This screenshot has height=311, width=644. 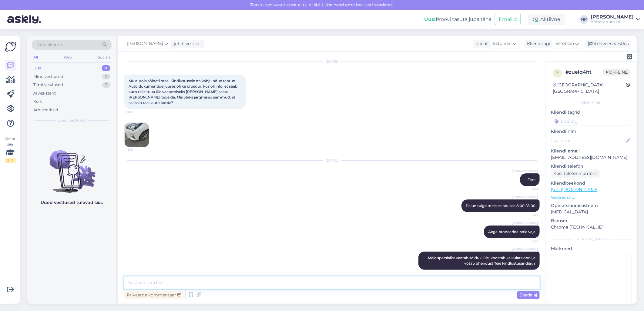 I want to click on div: # zuelq4ht, so click(x=584, y=72).